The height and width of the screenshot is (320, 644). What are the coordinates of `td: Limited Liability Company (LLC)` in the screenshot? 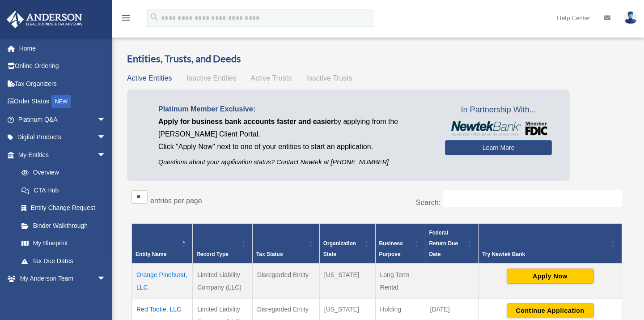 It's located at (223, 281).